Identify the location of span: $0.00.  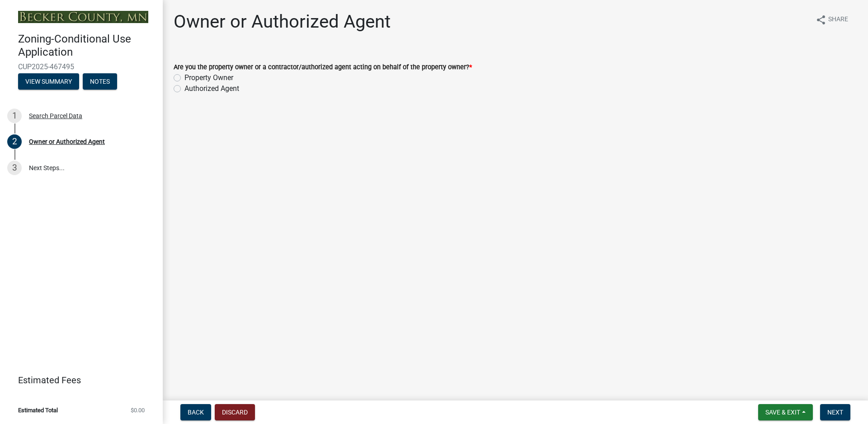
(137, 409).